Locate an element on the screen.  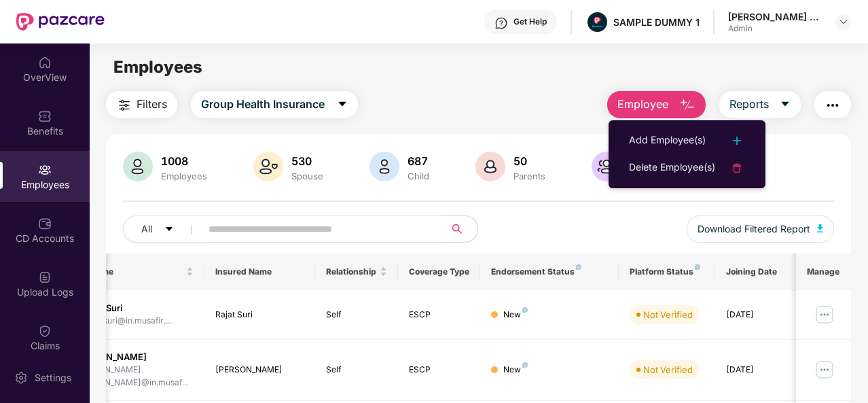
span: Reports is located at coordinates (749, 104).